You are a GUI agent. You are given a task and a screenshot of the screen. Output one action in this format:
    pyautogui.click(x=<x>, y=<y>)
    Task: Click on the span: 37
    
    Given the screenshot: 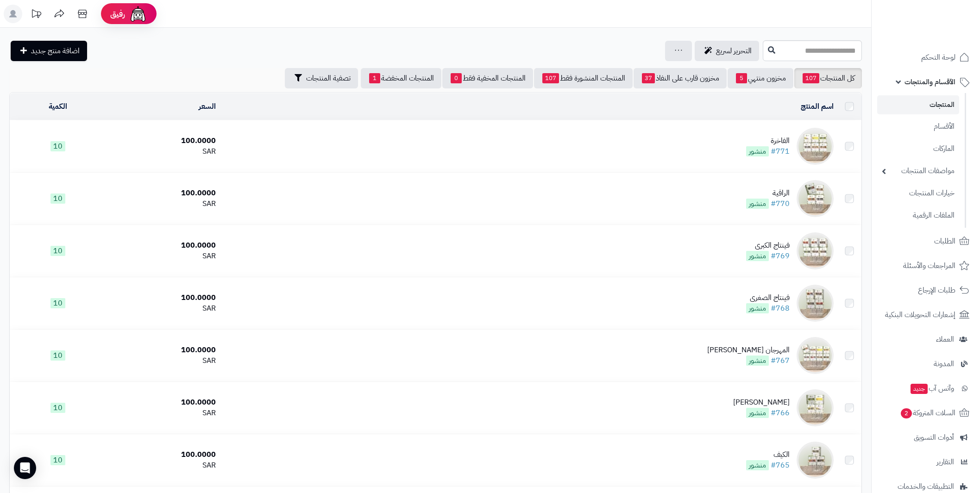 What is the action you would take?
    pyautogui.click(x=648, y=78)
    